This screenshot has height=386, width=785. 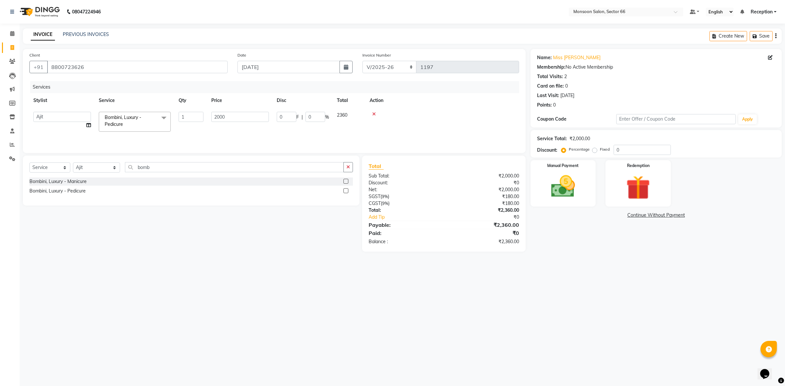 What do you see at coordinates (552, 139) in the screenshot?
I see `div: Service Total:` at bounding box center [552, 139].